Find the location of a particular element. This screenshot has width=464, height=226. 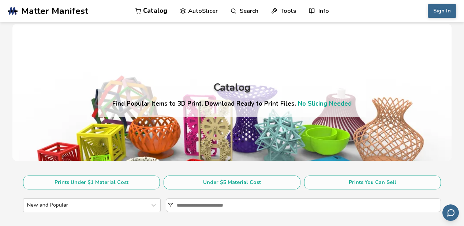

button: Prints You Can Sell is located at coordinates (373, 183).